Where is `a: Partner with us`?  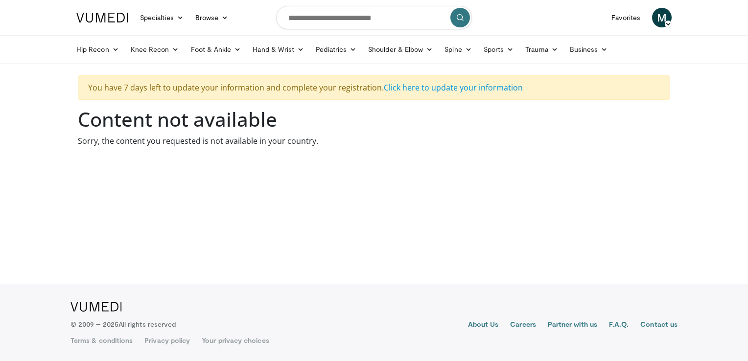
a: Partner with us is located at coordinates (572, 325).